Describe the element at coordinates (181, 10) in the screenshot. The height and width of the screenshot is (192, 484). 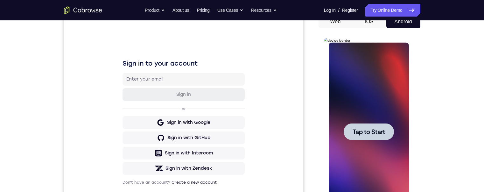
I see `a: About us` at that location.